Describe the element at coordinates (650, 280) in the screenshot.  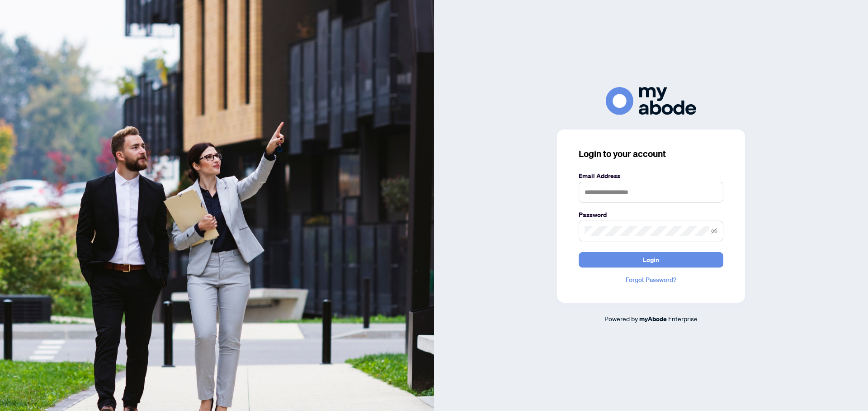
I see `a: Forgot Password?` at that location.